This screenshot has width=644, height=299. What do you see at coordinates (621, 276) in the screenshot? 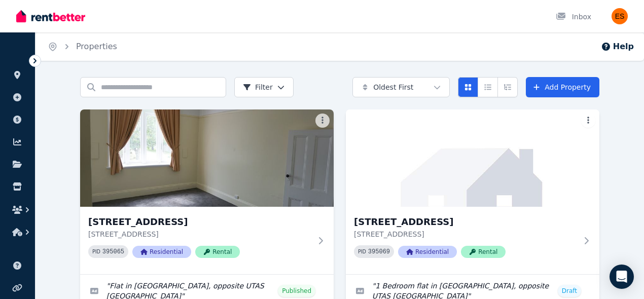
I see `div: Open Intercom Messenger` at bounding box center [621, 276].